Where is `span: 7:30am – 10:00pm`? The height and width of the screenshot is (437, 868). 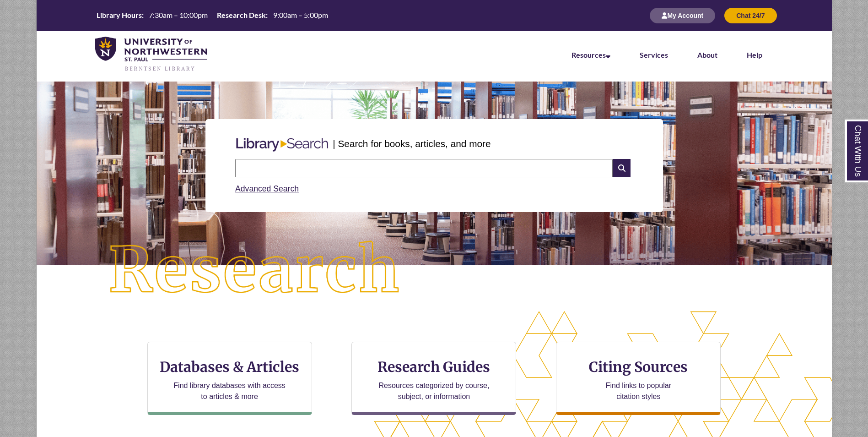
span: 7:30am – 10:00pm is located at coordinates (178, 15).